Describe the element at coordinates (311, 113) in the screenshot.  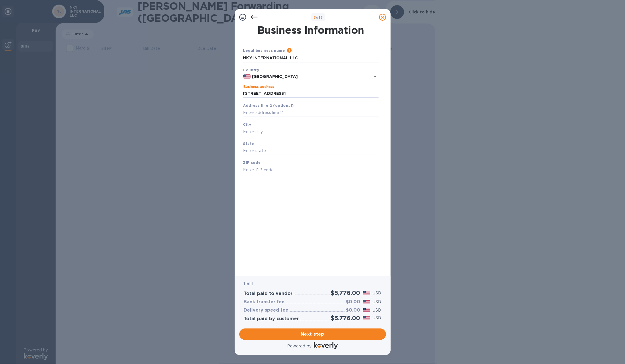
I see `input: Enter address line 2` at that location.